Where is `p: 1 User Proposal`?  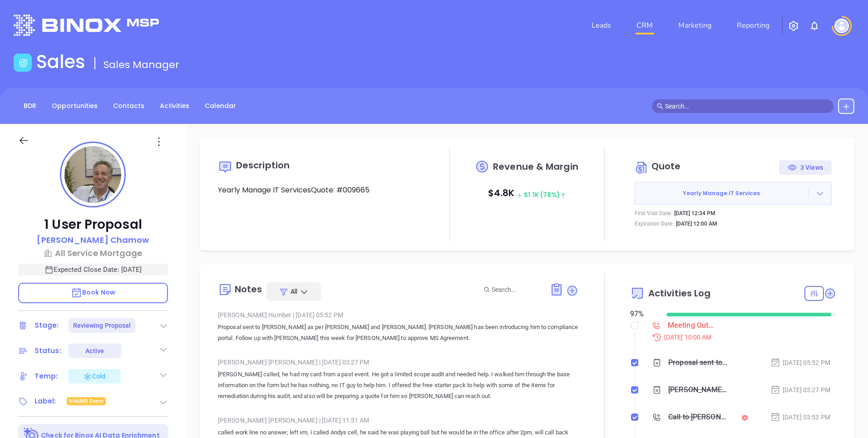 p: 1 User Proposal is located at coordinates (93, 225).